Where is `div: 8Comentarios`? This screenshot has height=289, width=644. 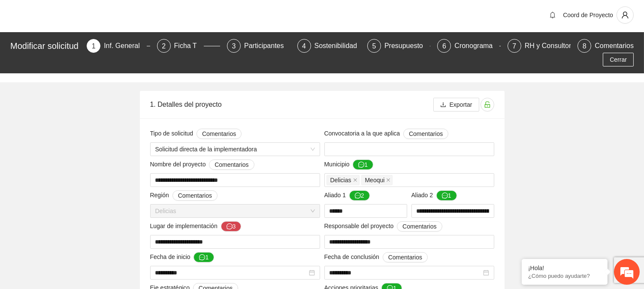 div: 8Comentarios is located at coordinates (605, 46).